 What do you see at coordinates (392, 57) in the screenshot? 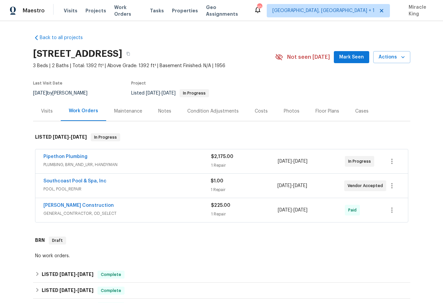
I see `button: Actions` at bounding box center [392, 57].